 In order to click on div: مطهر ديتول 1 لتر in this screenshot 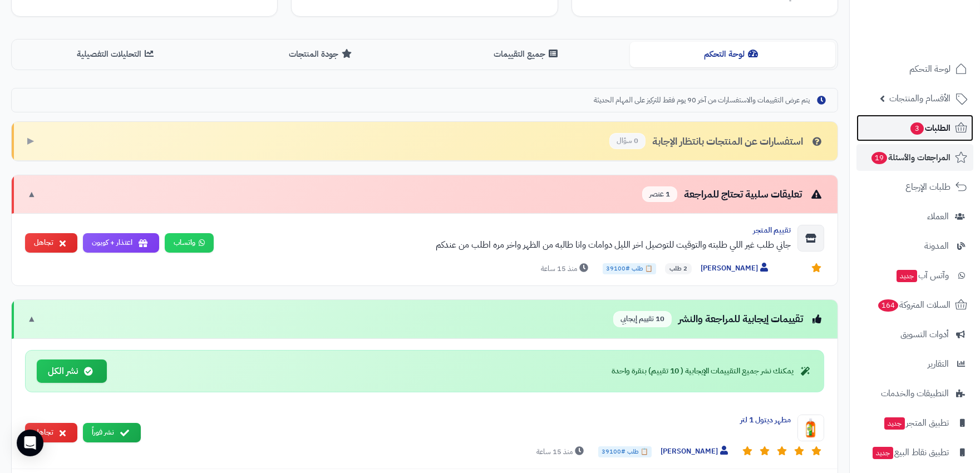, I will do `click(470, 419)`.